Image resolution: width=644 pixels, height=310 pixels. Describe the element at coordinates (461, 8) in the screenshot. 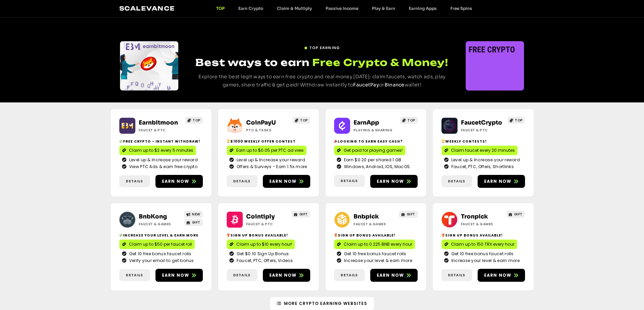

I see `a: Free Spins` at that location.